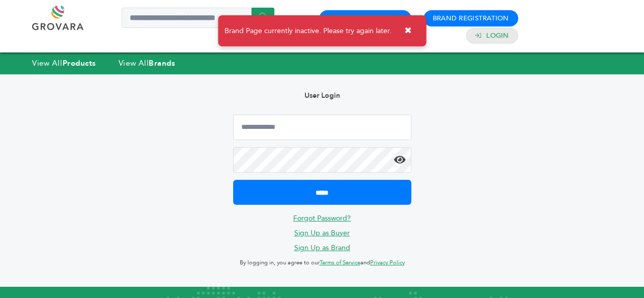  Describe the element at coordinates (471, 18) in the screenshot. I see `a: Brand Registration` at that location.